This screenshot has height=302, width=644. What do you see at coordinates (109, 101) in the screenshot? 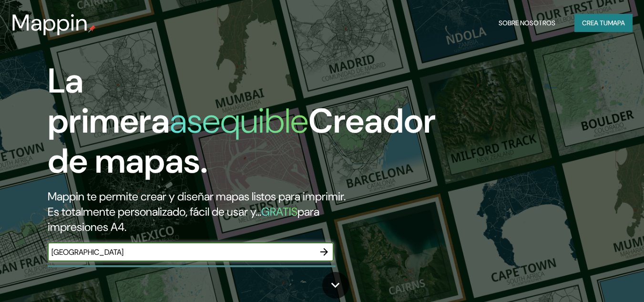
I see `font: La primera` at bounding box center [109, 101].